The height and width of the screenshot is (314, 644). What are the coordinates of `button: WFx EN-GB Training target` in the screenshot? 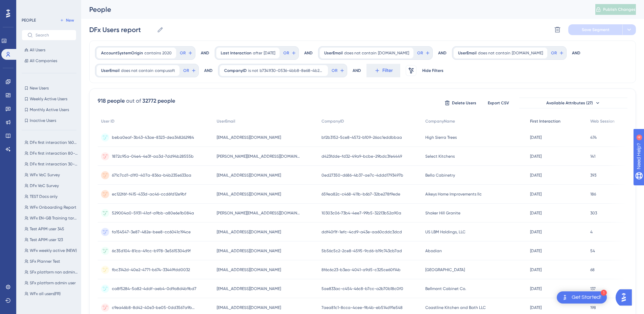 It's located at (51, 218).